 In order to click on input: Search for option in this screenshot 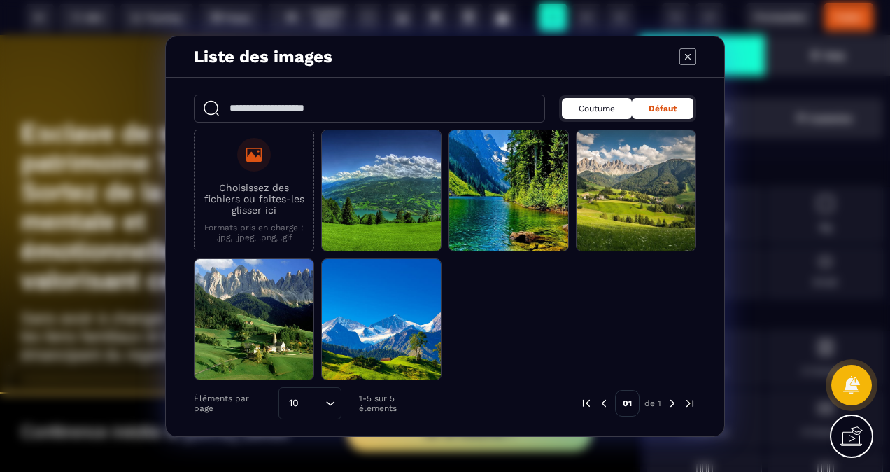, I will do `click(313, 403)`.